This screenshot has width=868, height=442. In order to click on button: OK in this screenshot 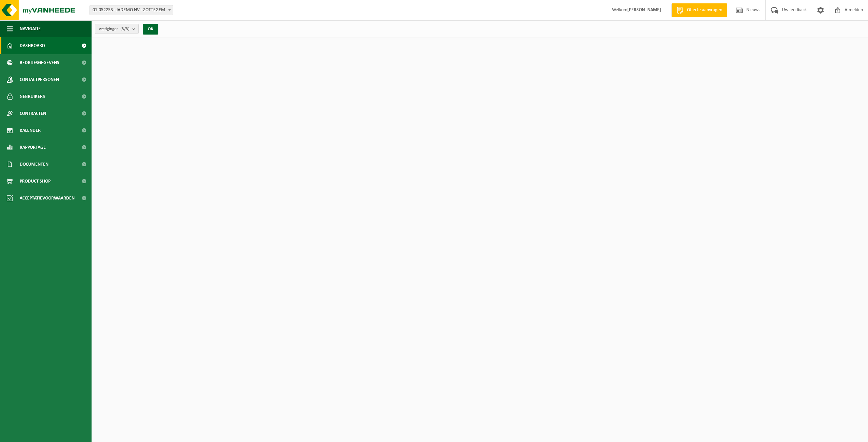, I will do `click(150, 29)`.